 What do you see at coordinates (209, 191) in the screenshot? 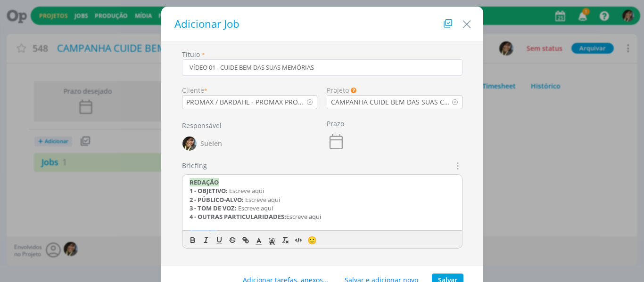
I see `strong: 1 - OBJETIVO:` at bounding box center [209, 191].